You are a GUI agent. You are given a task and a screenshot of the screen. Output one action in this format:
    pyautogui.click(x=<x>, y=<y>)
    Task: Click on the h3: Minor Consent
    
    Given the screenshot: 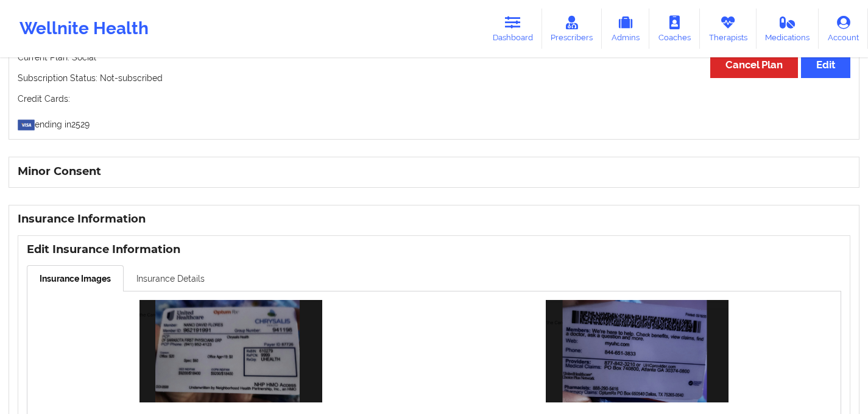 What is the action you would take?
    pyautogui.click(x=434, y=172)
    